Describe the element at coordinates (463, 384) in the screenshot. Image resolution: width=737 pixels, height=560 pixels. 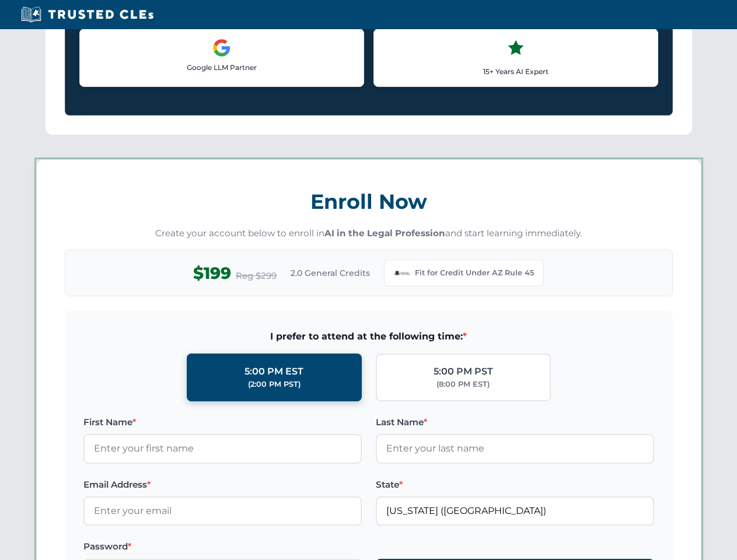
I see `div: (8:00 PM EST)` at that location.